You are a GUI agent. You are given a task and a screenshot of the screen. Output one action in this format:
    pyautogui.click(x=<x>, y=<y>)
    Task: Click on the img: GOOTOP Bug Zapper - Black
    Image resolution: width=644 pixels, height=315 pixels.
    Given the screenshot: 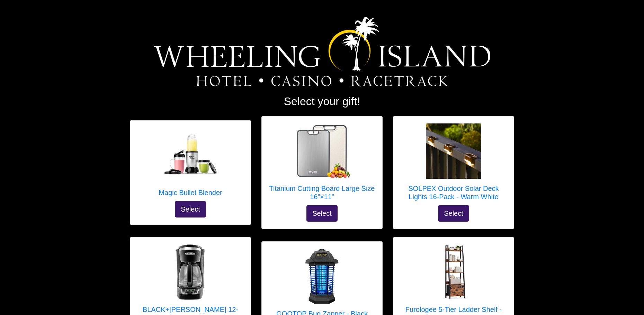 What is the action you would take?
    pyautogui.click(x=322, y=276)
    